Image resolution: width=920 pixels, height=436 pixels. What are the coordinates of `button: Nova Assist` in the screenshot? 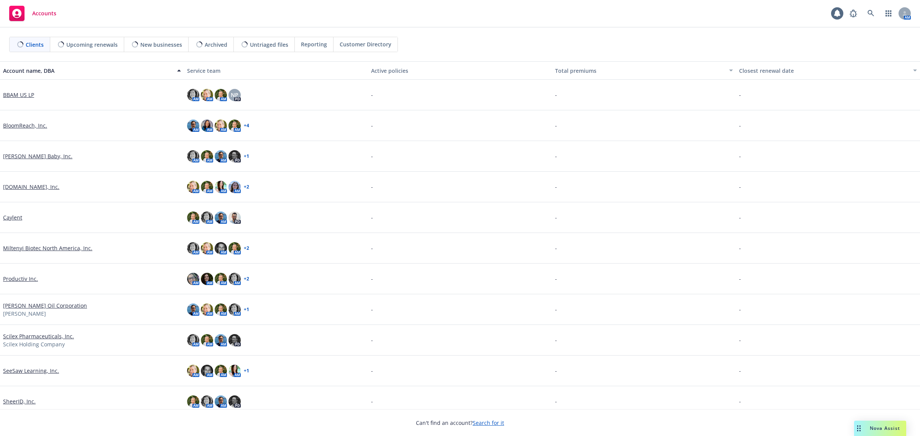 It's located at (880, 429).